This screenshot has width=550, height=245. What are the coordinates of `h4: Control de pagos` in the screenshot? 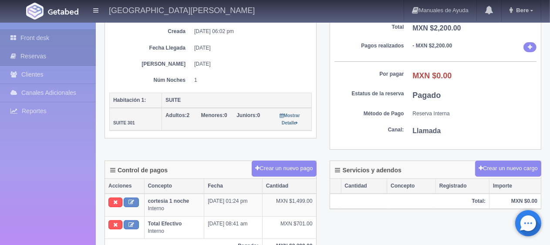 It's located at (139, 170).